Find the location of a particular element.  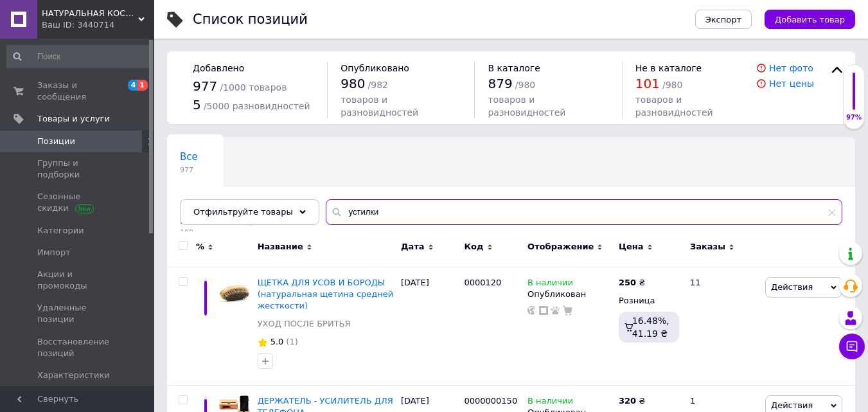

span: 0000000150 is located at coordinates (490, 401).